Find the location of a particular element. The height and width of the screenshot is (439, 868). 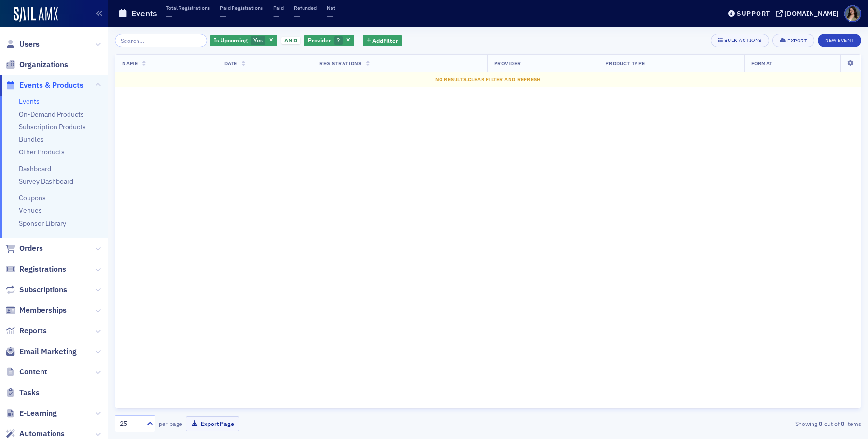

p: Total Registrations is located at coordinates (188, 8).